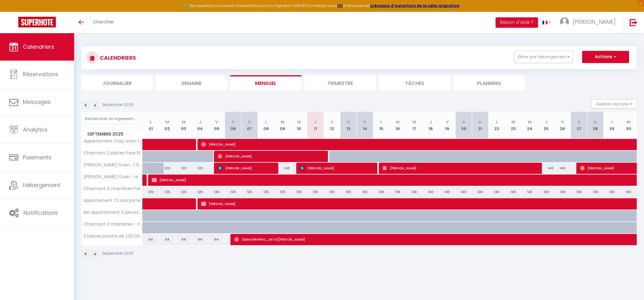 This screenshot has width=644, height=300. Describe the element at coordinates (415, 6) in the screenshot. I see `strong: créneaux d'ouverture de la salle migration` at that location.